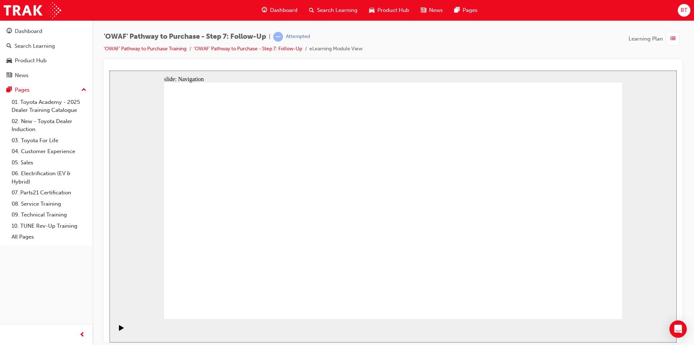 The width and height of the screenshot is (694, 345). I want to click on div: Attempted, so click(298, 37).